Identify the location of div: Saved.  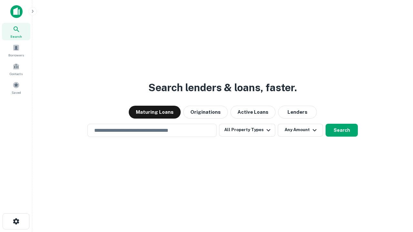
(16, 88).